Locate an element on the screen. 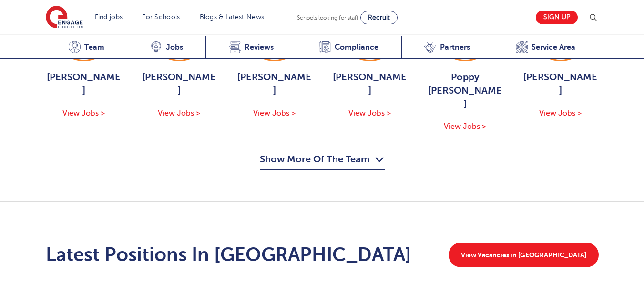  span: Recruit is located at coordinates (379, 17).